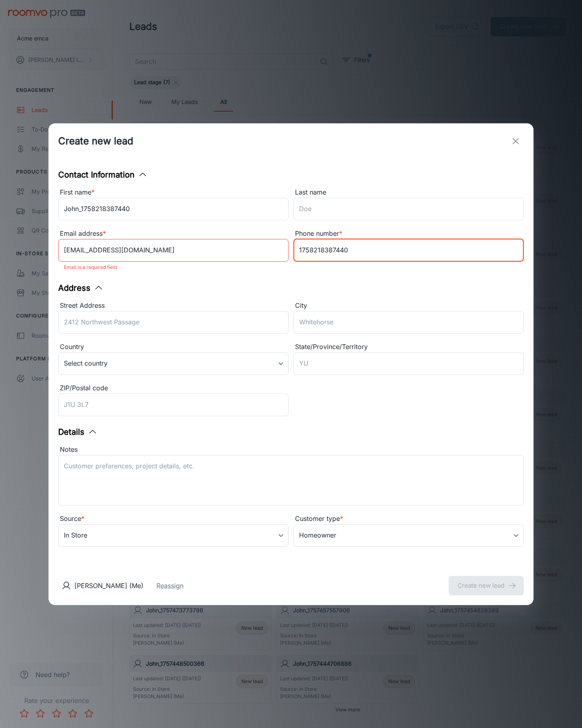  I want to click on div: State/Province/Territory, so click(409, 347).